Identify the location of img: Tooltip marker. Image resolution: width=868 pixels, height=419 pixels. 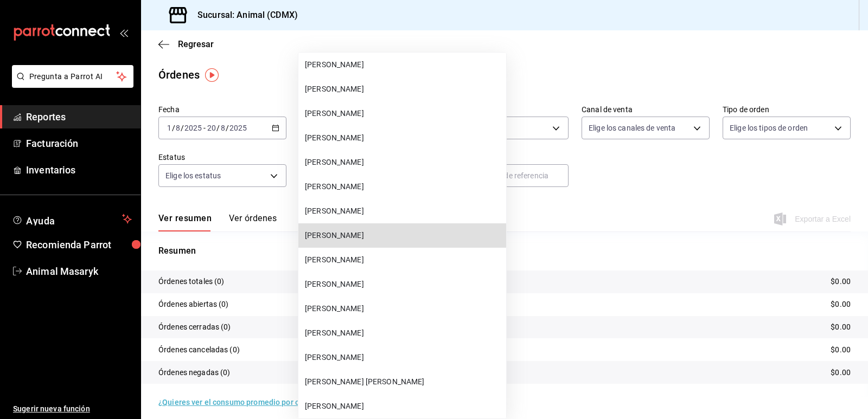
(212, 75).